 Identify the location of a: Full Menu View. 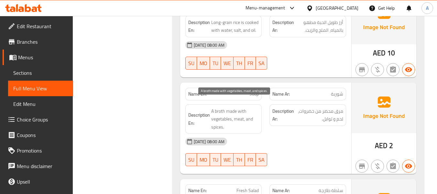
(40, 88).